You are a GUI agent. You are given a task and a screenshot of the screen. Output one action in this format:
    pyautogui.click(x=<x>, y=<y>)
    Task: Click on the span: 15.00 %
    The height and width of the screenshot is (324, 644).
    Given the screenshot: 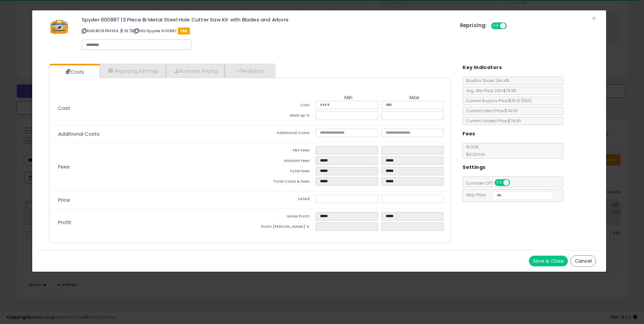 What is the action you would take?
    pyautogui.click(x=474, y=151)
    